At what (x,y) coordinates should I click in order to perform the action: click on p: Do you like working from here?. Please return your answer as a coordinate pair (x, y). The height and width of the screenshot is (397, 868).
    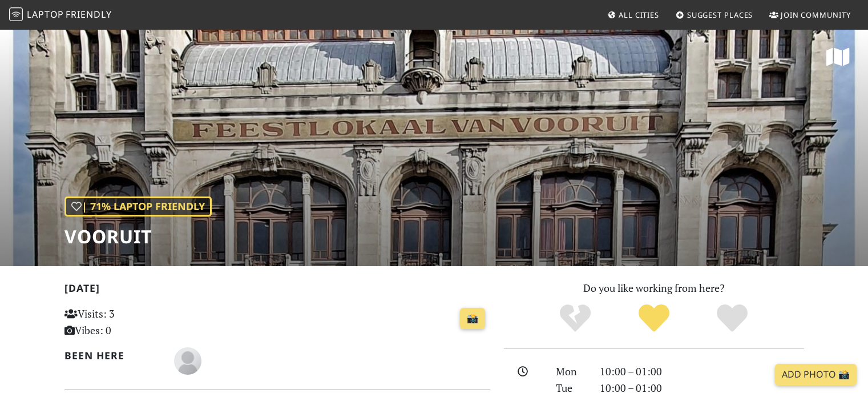
    Looking at the image, I should click on (654, 288).